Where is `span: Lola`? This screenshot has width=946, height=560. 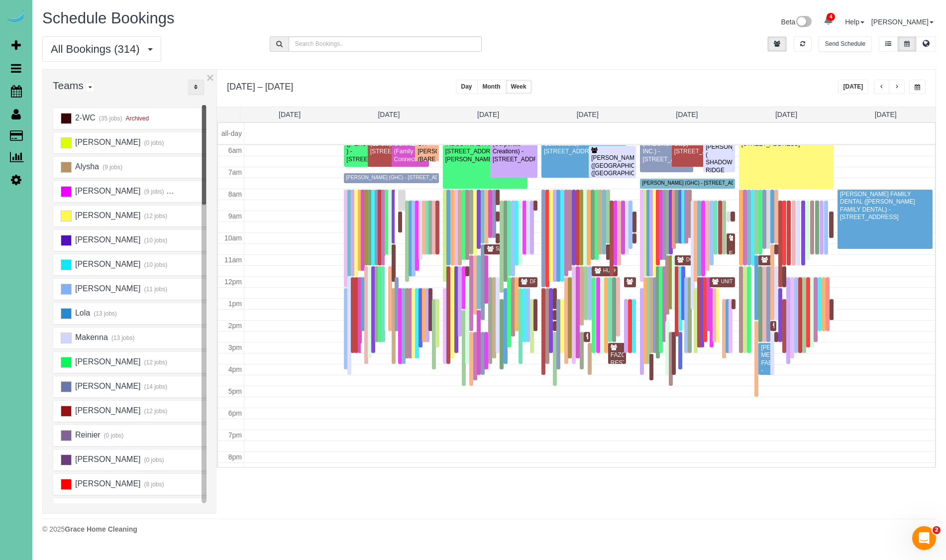 span: Lola is located at coordinates (82, 313).